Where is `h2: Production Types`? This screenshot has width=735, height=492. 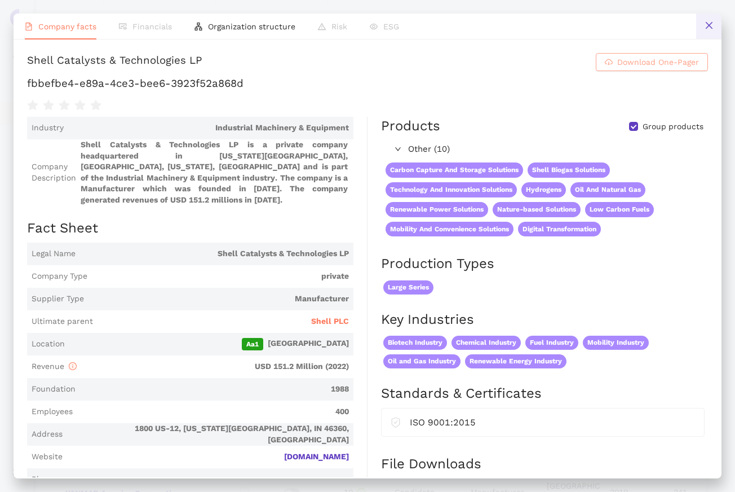
h2: Production Types is located at coordinates (545, 264).